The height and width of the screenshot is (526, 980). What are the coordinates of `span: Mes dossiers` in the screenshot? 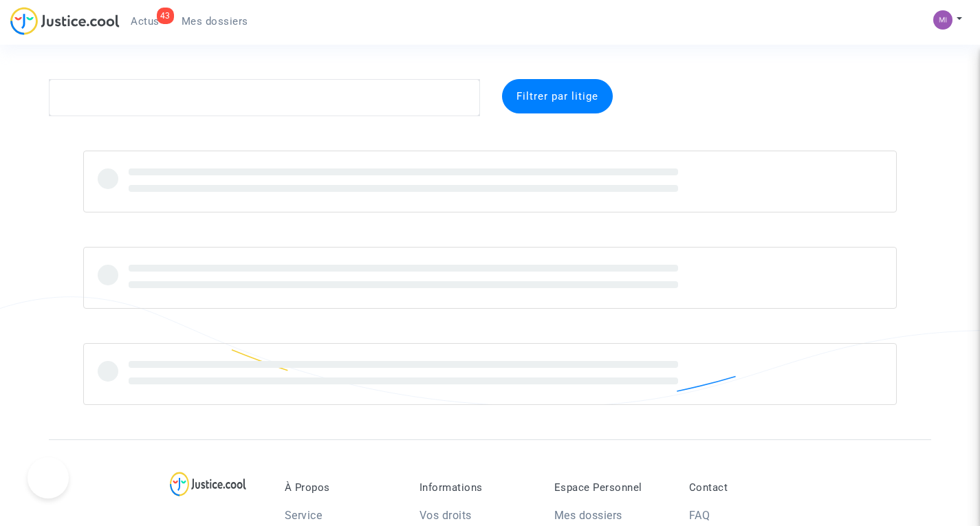 It's located at (214, 21).